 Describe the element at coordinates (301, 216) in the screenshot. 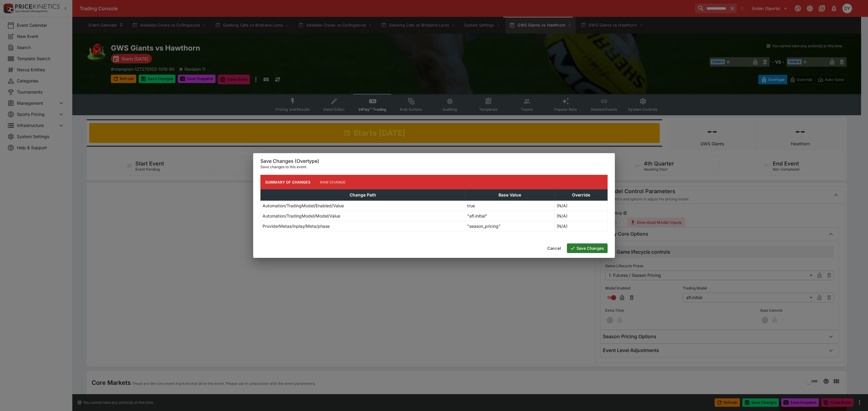

I see `p: Automation/TradingModel/Model/Value` at that location.